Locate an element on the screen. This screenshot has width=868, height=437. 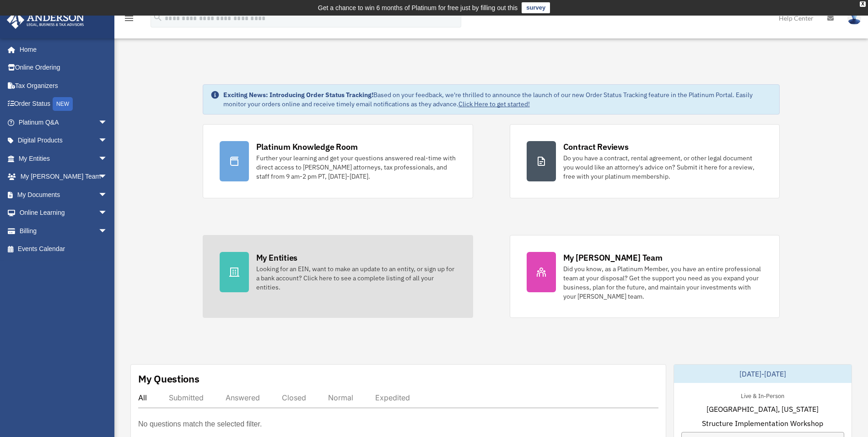
a: My Entities Looking for an EIN, want to make an update to an entity, or sign up for a bank accoun... is located at coordinates (338, 276).